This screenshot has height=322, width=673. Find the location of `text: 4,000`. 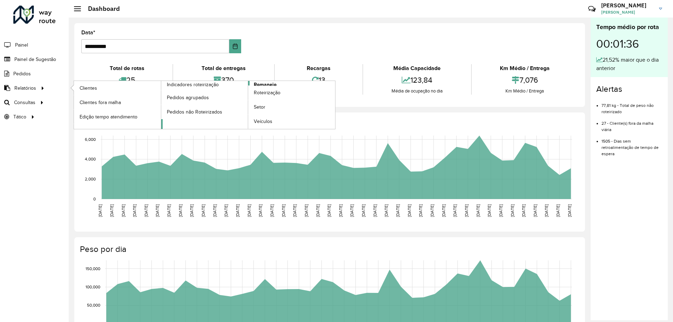

text: 4,000 is located at coordinates (90, 159).